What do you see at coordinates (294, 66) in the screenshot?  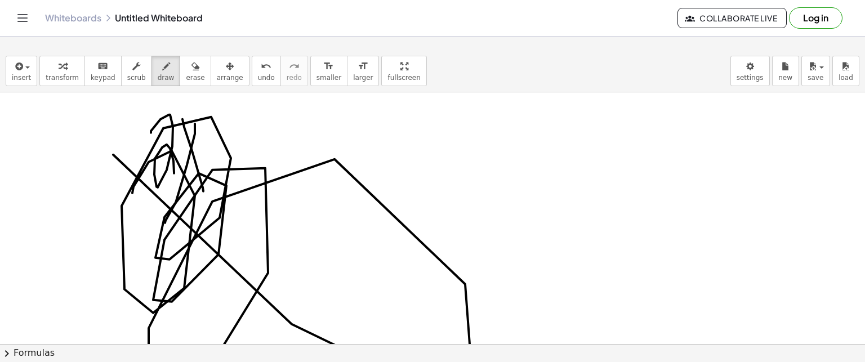 I see `i: redo` at bounding box center [294, 66].